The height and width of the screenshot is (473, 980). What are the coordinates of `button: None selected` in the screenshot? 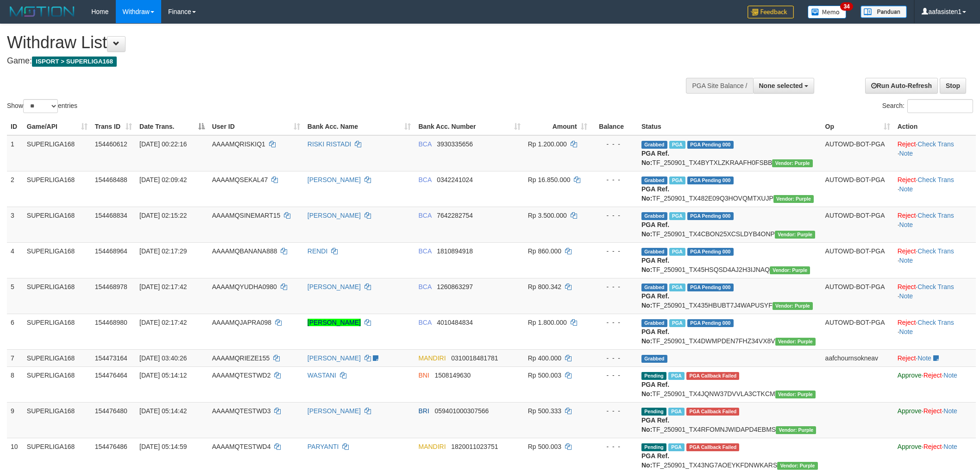 It's located at (784, 85).